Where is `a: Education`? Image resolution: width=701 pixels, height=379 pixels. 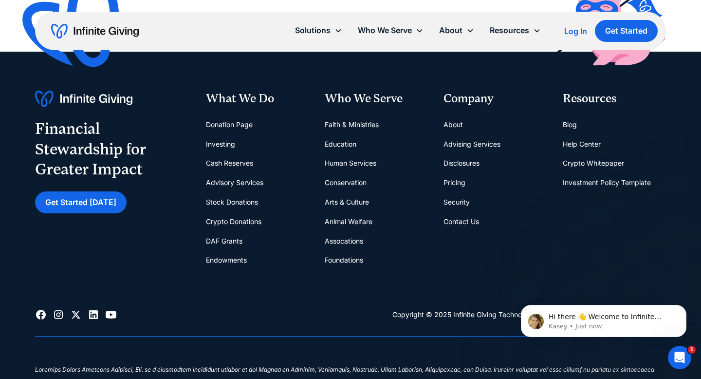 a: Education is located at coordinates (340, 144).